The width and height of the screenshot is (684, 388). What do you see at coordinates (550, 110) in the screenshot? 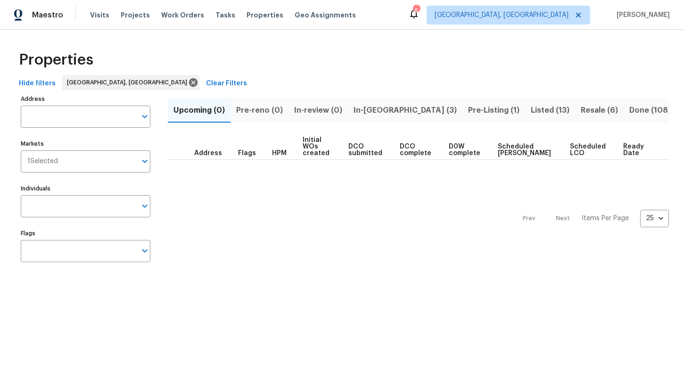
I see `span: Listed (13)` at bounding box center [550, 110].